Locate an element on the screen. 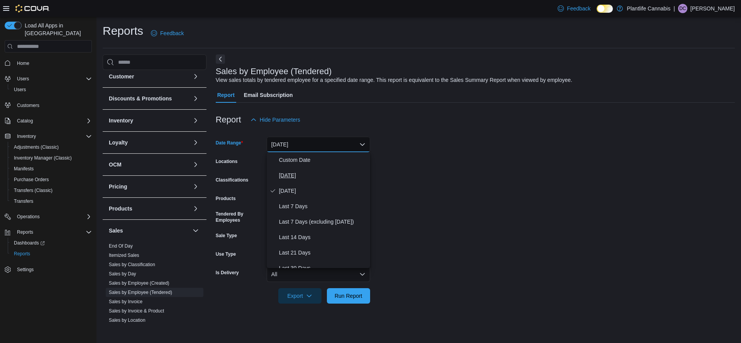 This screenshot has width=741, height=343. a: Inventory Manager (Classic) is located at coordinates (43, 158).